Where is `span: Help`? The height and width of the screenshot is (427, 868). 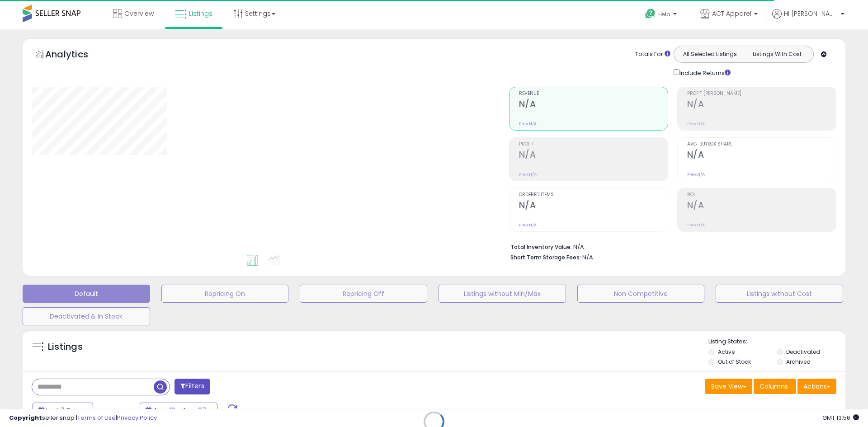
span: Help is located at coordinates (664, 14).